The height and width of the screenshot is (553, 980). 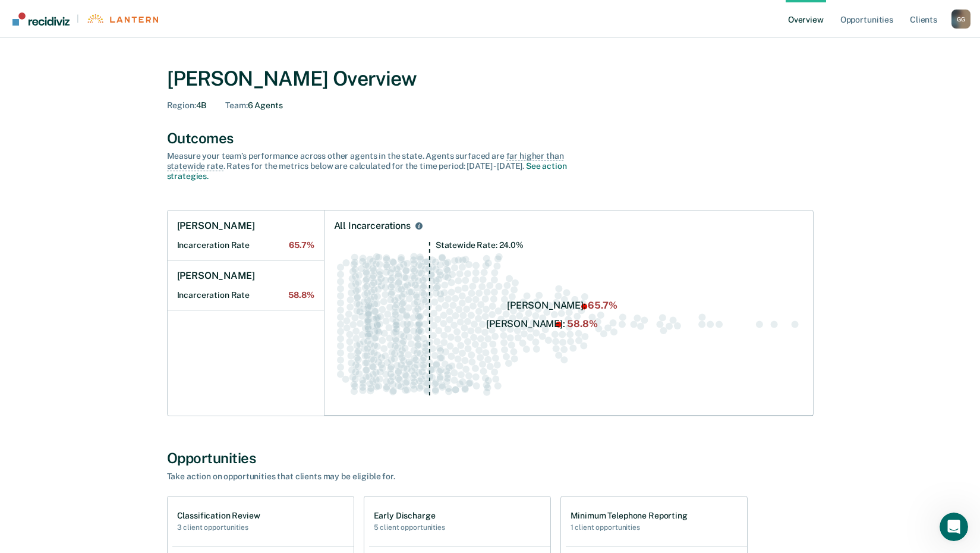 What do you see at coordinates (479, 245) in the screenshot?
I see `tspan: Statewide Rate: 24.0%` at bounding box center [479, 245].